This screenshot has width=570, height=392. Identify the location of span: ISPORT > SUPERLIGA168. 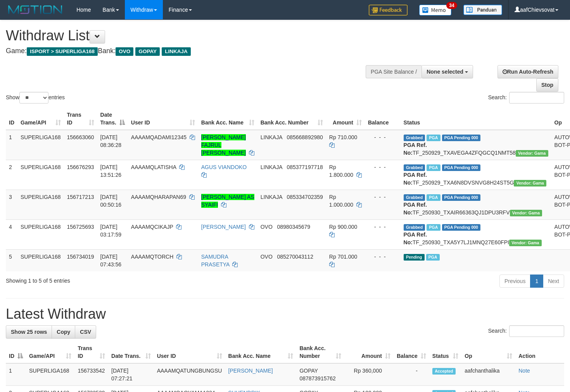
(62, 51).